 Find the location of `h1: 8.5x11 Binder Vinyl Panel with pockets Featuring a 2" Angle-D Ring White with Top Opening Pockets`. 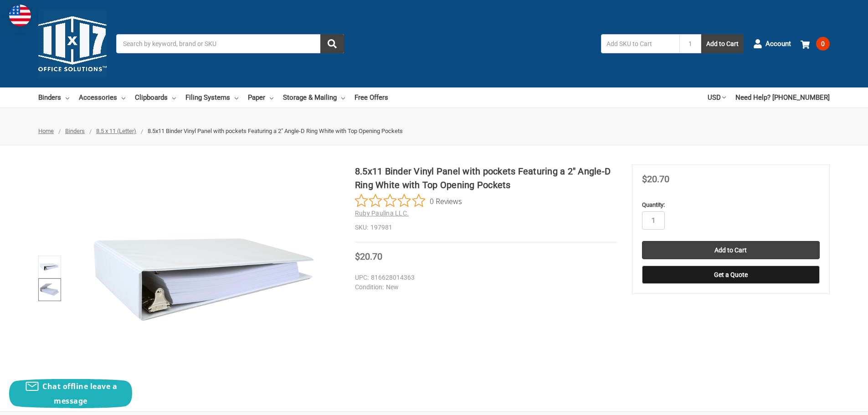

h1: 8.5x11 Binder Vinyl Panel with pockets Featuring a 2" Angle-D Ring White with Top Opening Pockets is located at coordinates (486, 179).